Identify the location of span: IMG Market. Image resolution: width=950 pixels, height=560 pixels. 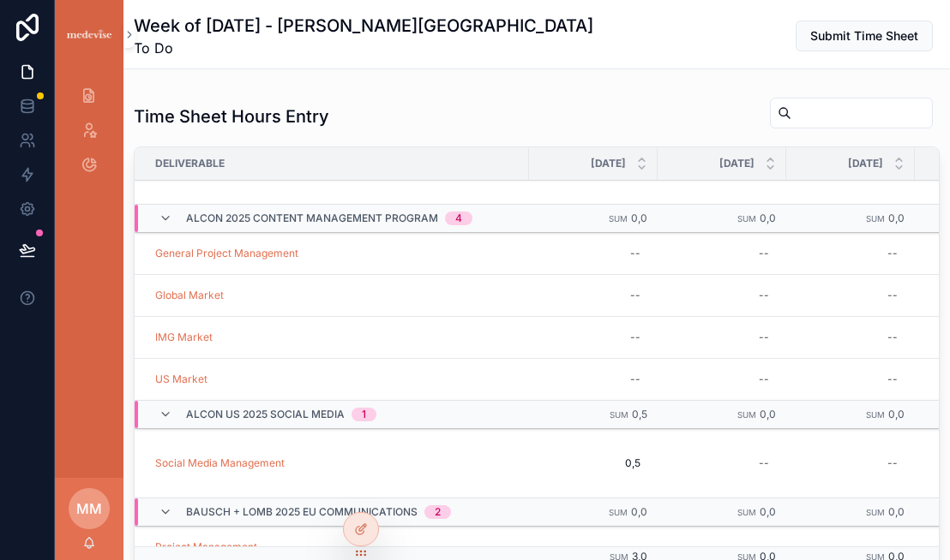
(183, 338).